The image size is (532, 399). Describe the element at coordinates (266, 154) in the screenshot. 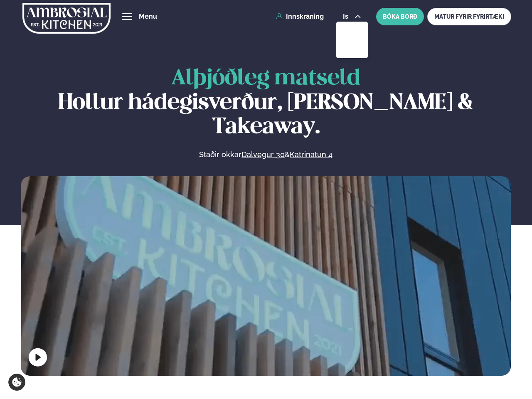

I see `p: Staðir okkar &` at that location.